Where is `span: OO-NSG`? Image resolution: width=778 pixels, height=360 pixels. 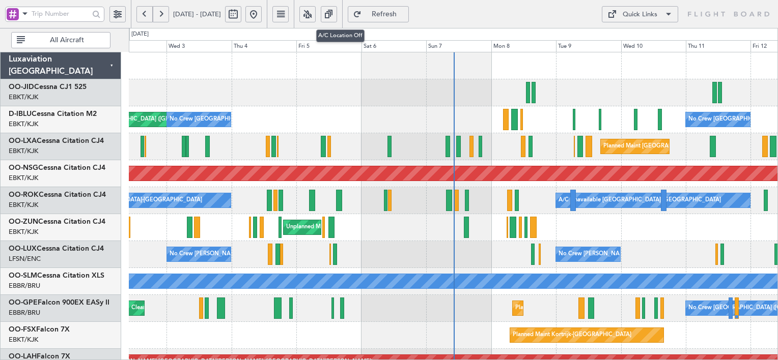
span: OO-NSG is located at coordinates (23, 168).